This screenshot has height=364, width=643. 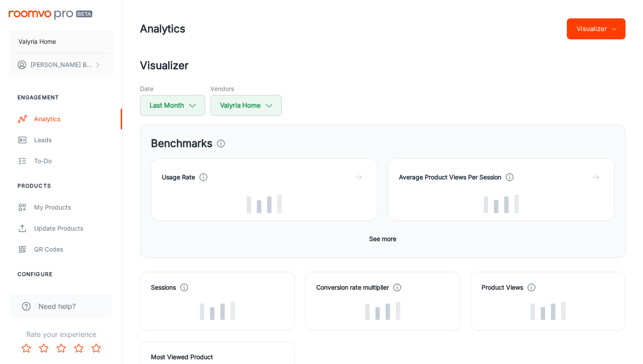 I want to click on div: Update Products, so click(x=74, y=228).